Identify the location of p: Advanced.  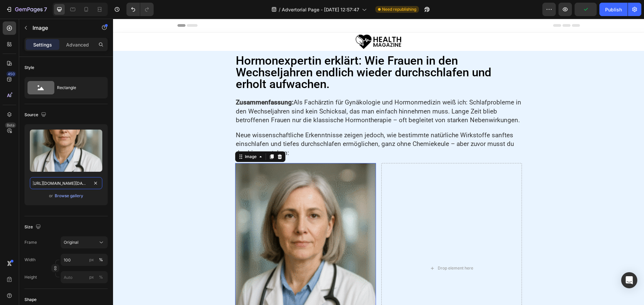
(78, 45).